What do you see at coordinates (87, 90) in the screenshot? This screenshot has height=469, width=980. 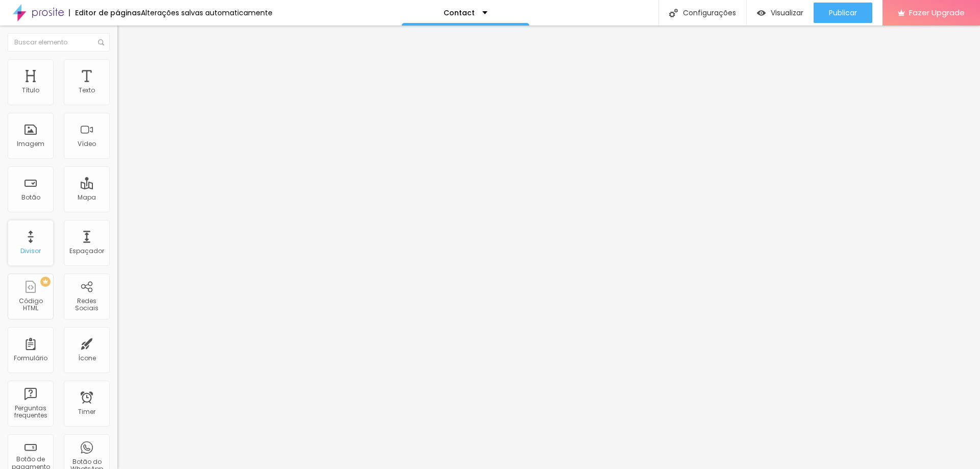 I see `div: Texto` at bounding box center [87, 90].